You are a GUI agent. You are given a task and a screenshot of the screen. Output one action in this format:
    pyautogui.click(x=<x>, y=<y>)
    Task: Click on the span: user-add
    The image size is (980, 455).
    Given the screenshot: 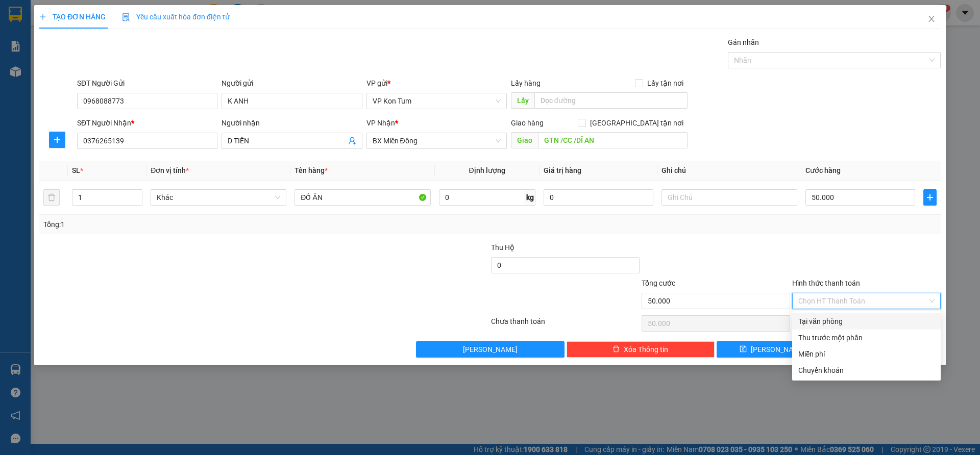 What is the action you would take?
    pyautogui.click(x=353, y=141)
    